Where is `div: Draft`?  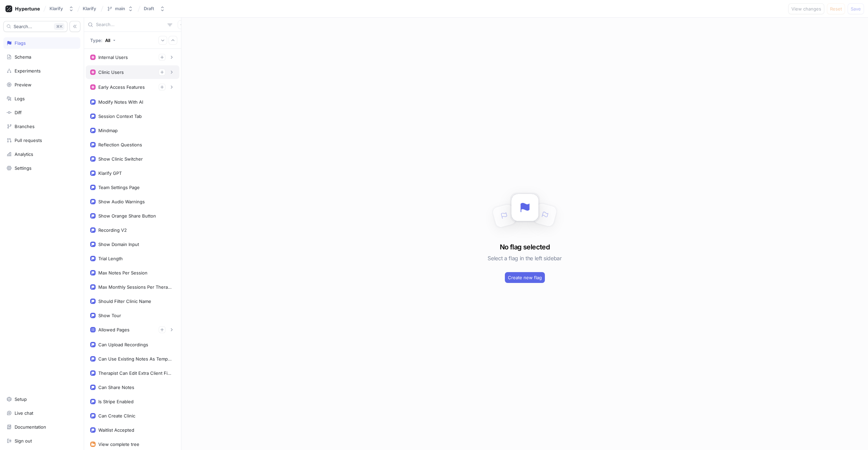
div: Draft is located at coordinates (149, 9).